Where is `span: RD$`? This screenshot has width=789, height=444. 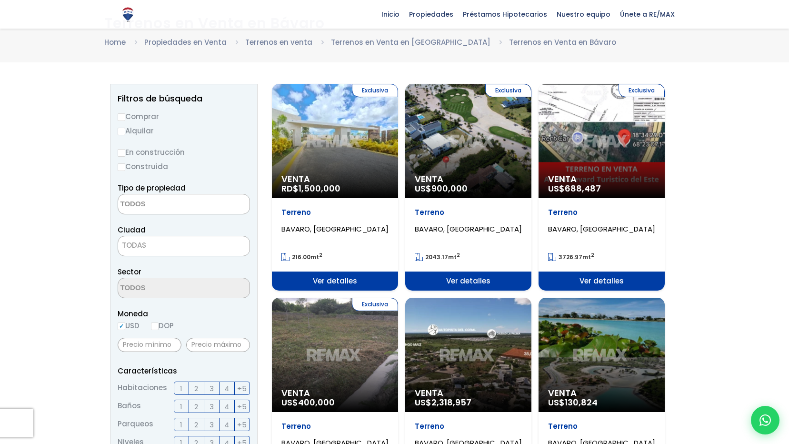
span: RD$ is located at coordinates (311, 188).